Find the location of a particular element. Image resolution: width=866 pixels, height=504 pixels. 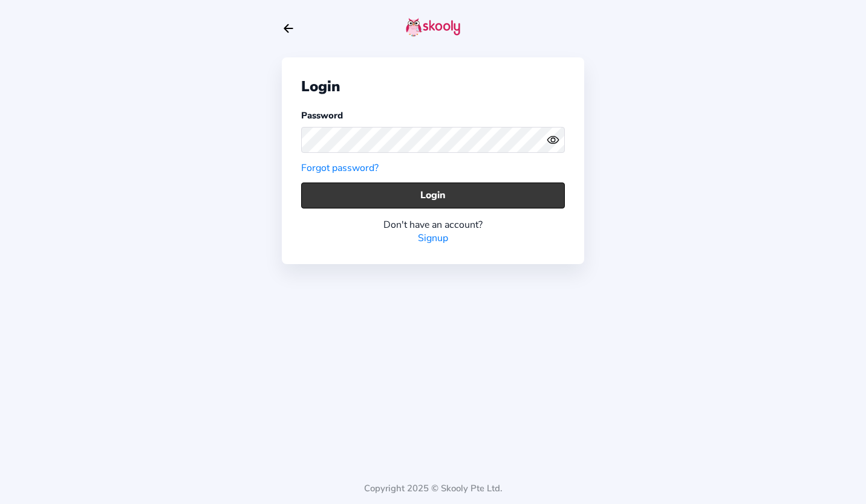

button: arrow back outline is located at coordinates (289, 28).